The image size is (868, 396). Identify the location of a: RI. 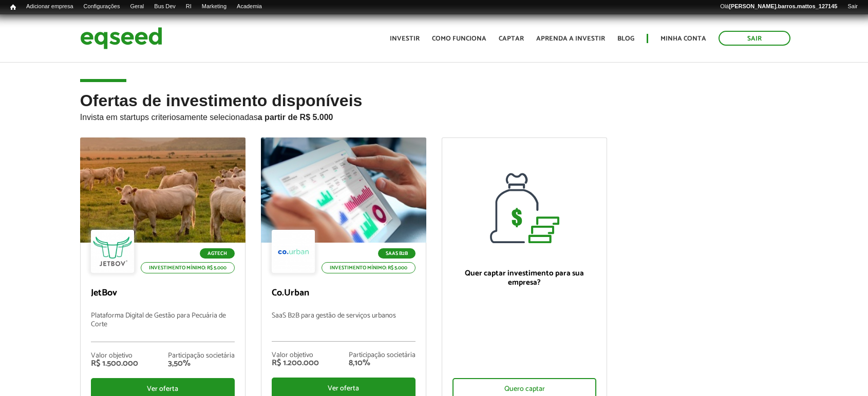
(189, 7).